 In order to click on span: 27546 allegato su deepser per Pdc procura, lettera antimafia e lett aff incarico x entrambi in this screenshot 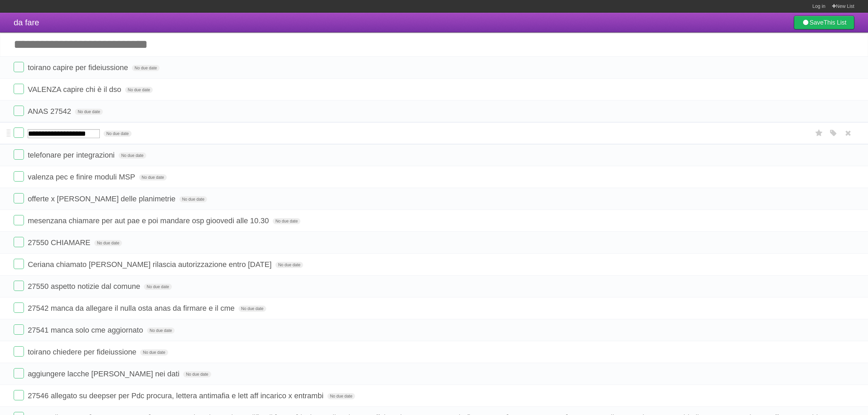, I will do `click(176, 395)`.